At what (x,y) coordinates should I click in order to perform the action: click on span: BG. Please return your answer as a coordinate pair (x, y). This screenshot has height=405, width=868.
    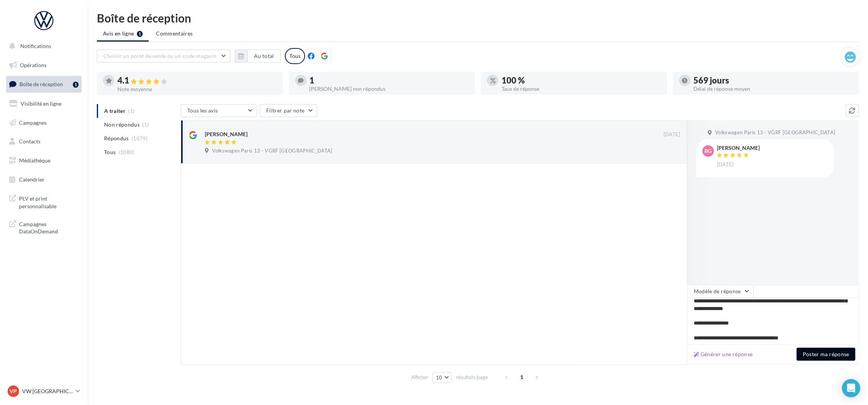
    Looking at the image, I should click on (708, 151).